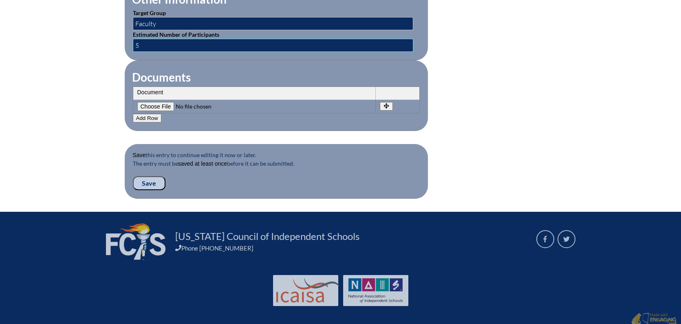  I want to click on input: Save, so click(149, 183).